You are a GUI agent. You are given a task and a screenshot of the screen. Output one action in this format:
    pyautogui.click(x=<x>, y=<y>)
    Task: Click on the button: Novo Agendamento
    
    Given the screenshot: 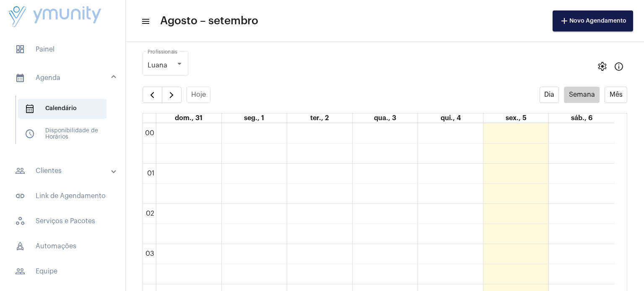 What is the action you would take?
    pyautogui.click(x=592, y=21)
    